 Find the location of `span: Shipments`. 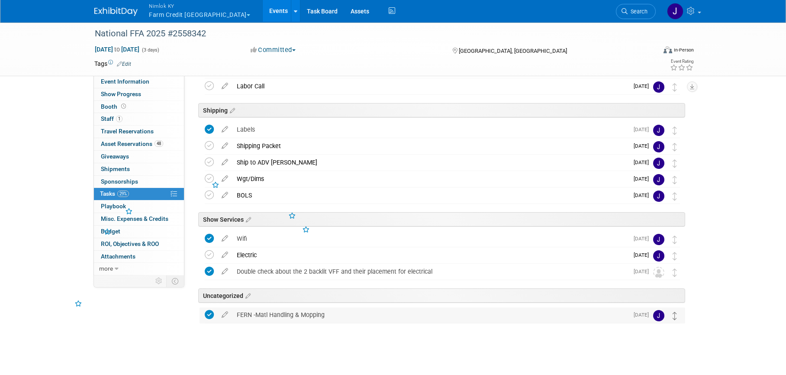

span: Shipments is located at coordinates (115, 169).